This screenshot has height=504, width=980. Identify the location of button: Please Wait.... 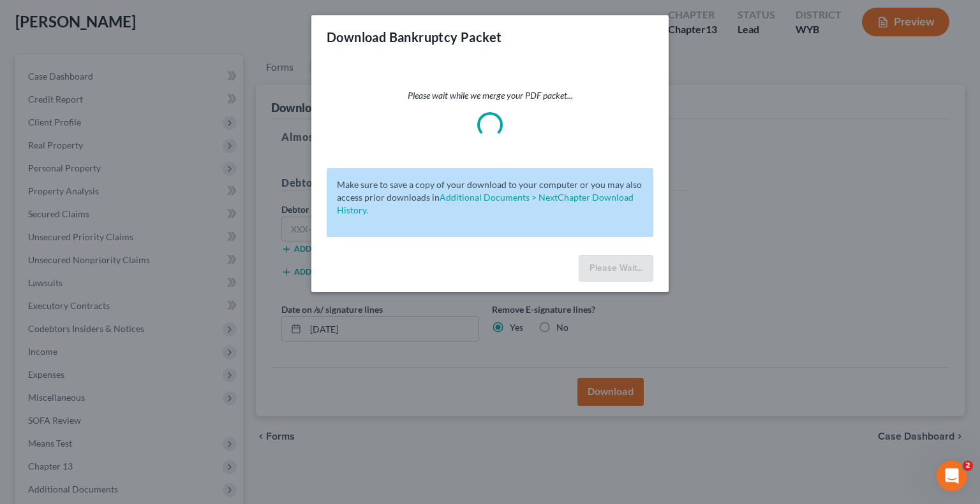
(616, 269).